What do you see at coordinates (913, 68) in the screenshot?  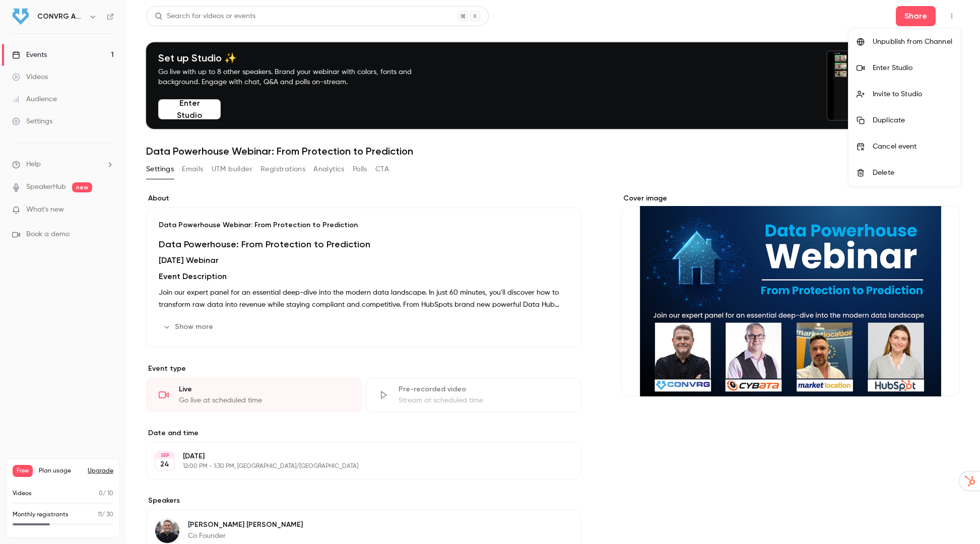 I see `div: Enter Studio` at bounding box center [913, 68].